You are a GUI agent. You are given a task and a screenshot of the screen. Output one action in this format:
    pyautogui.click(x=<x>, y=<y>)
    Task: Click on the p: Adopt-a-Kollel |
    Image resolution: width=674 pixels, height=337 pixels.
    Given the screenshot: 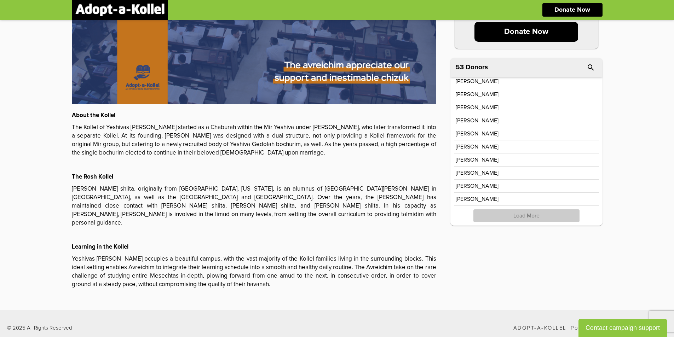 What is the action you would take?
    pyautogui.click(x=591, y=328)
    